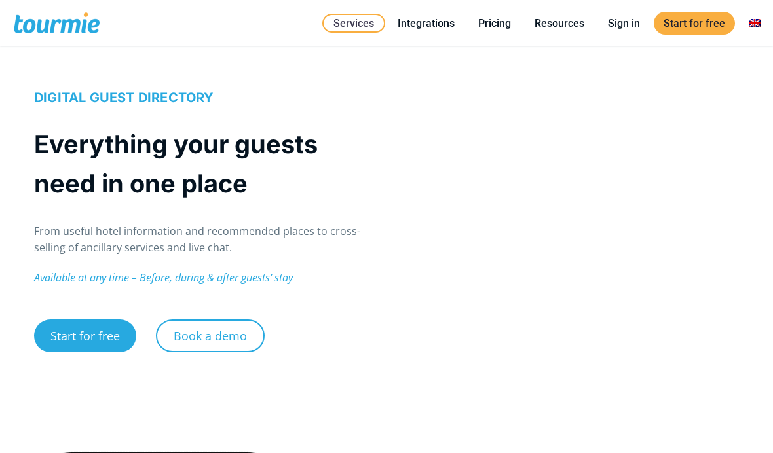  I want to click on h1: Everything your guests need in one place, so click(203, 164).